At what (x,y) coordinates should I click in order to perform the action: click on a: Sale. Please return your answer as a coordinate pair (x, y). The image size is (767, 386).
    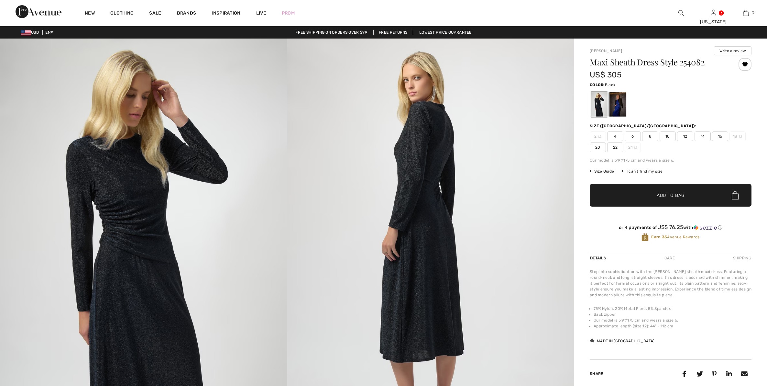
    Looking at the image, I should click on (155, 14).